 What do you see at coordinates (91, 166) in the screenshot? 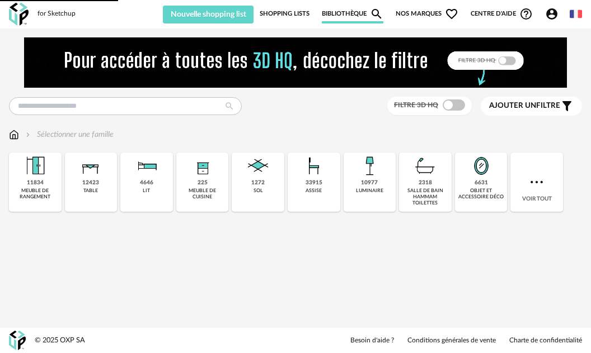
I see `img: Table.png` at bounding box center [91, 166].